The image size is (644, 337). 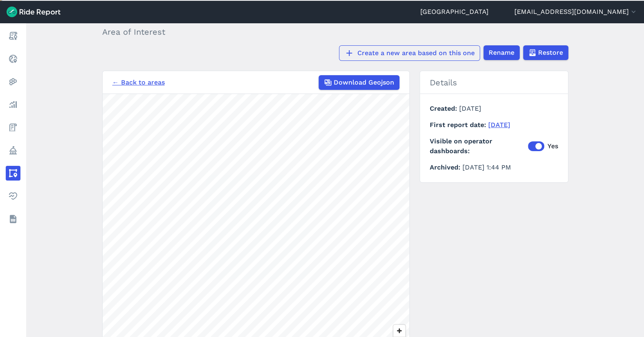 What do you see at coordinates (13, 196) in the screenshot?
I see `a: Health` at bounding box center [13, 196].